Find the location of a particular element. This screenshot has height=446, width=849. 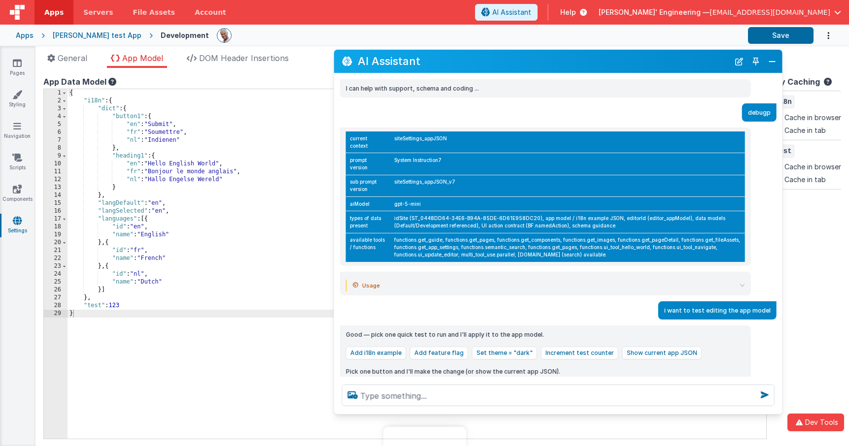

h4: Key Caching is located at coordinates (795, 82).